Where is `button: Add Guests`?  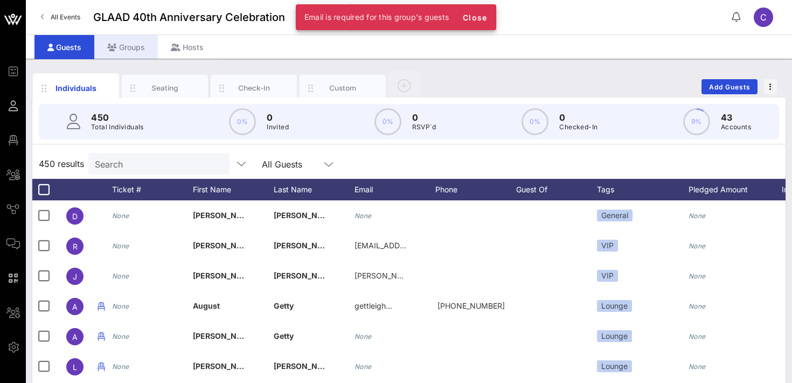
button: Add Guests is located at coordinates (729, 87).